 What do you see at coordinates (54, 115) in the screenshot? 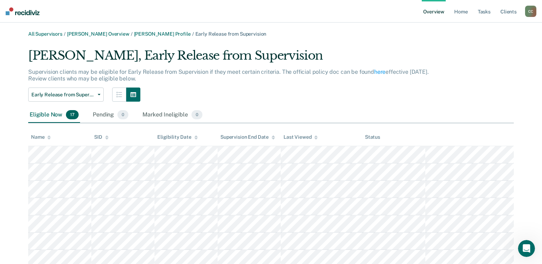
I see `div: Eligible Now17` at bounding box center [54, 115].